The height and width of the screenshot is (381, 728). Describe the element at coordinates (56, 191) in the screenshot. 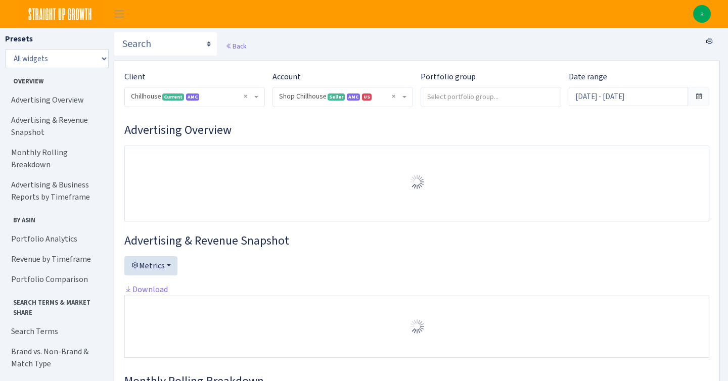

I see `a: Advertising & Business Reports by Timeframe` at that location.